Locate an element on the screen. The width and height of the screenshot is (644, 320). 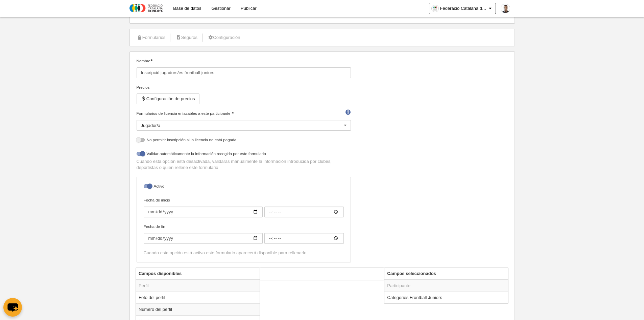
label: Nombre is located at coordinates (244, 68).